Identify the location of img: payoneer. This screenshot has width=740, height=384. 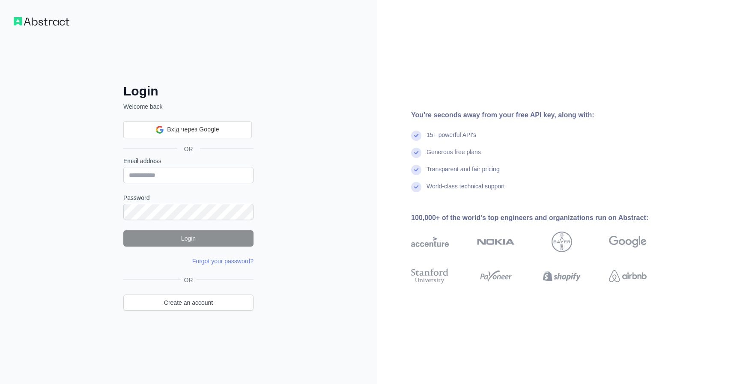
(496, 276).